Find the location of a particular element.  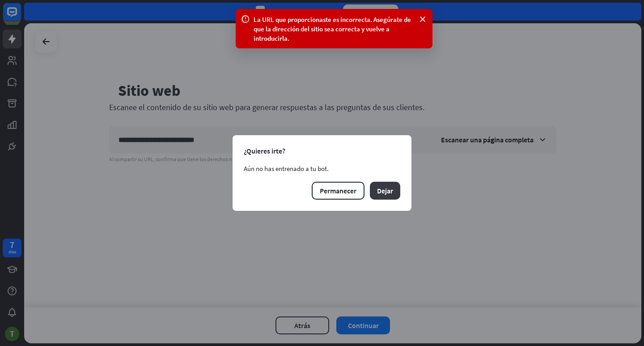

font: Permanecer is located at coordinates (338, 191).